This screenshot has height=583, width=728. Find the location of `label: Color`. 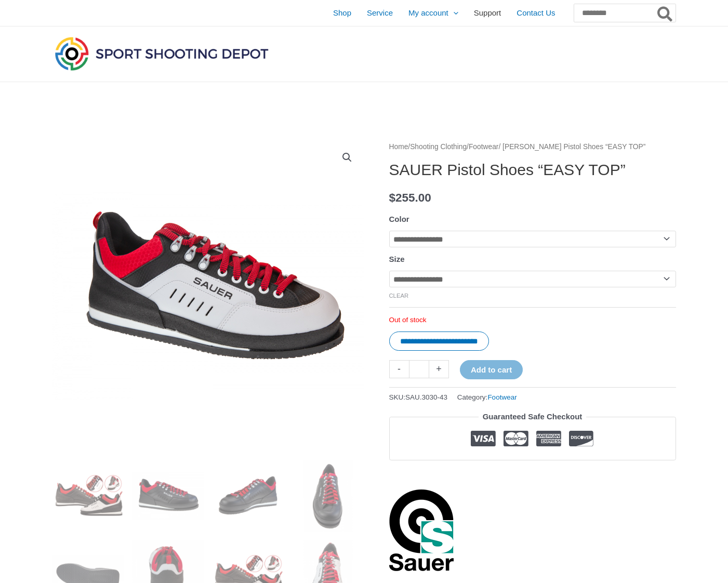

label: Color is located at coordinates (399, 218).